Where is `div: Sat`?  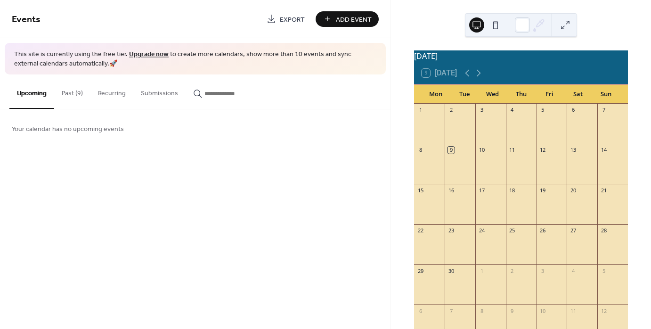
div: Sat is located at coordinates (577, 94).